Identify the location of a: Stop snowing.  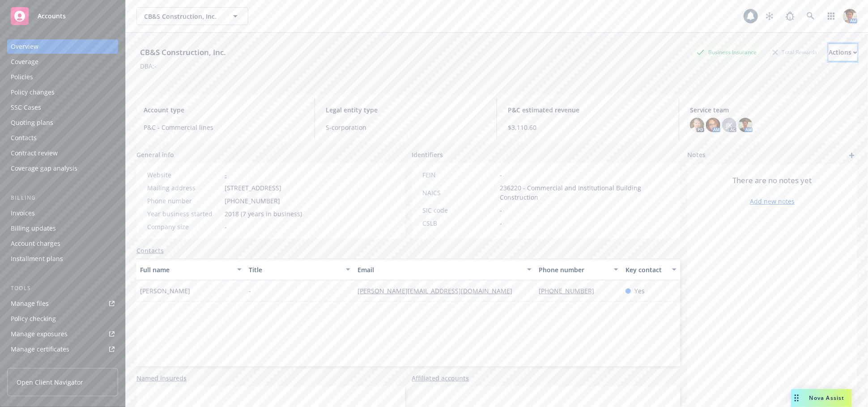
(769, 16).